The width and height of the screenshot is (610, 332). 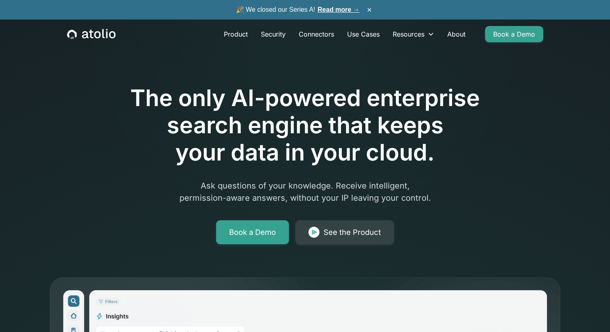 What do you see at coordinates (305, 192) in the screenshot?
I see `p: Ask questions of your knowledge. Receive intelligent, permission-aware answers, without your IP l...` at bounding box center [305, 192].